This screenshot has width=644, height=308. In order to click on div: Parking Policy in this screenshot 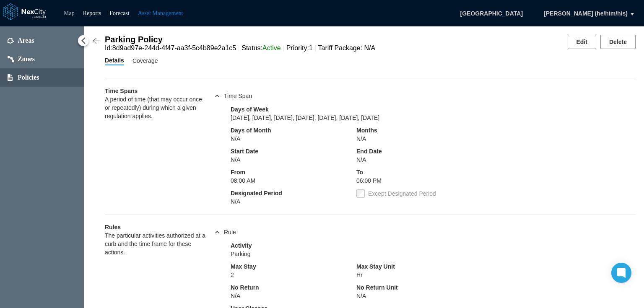, I will do `click(240, 39)`.